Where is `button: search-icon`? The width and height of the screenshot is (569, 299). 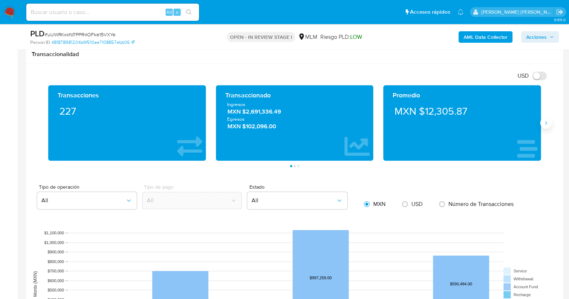
button: search-icon is located at coordinates (189, 12).